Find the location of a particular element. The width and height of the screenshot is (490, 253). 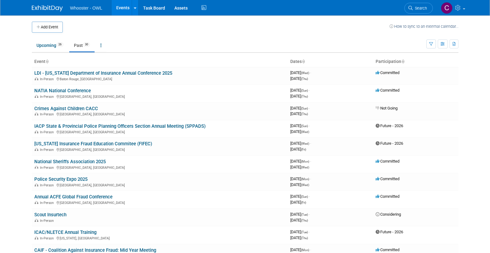

a: How to sync to an external calendar... is located at coordinates (424, 26).